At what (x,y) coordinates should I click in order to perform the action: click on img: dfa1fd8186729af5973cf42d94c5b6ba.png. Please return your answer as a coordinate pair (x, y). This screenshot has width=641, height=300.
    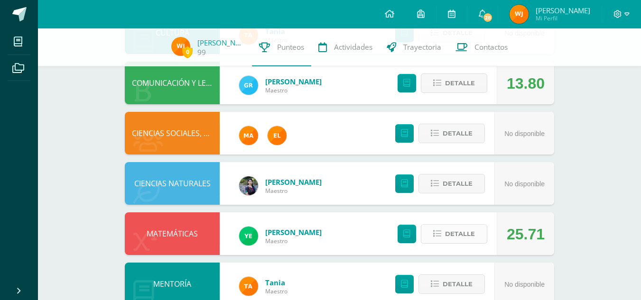
    Looking at the image, I should click on (248, 236).